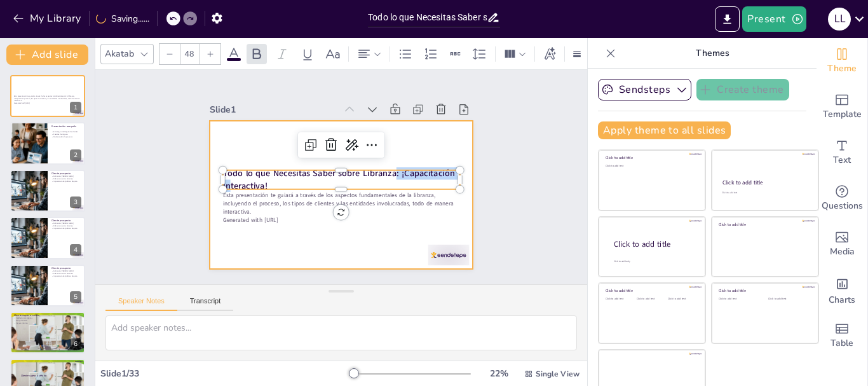  I want to click on p: Presentación campaña, so click(66, 126).